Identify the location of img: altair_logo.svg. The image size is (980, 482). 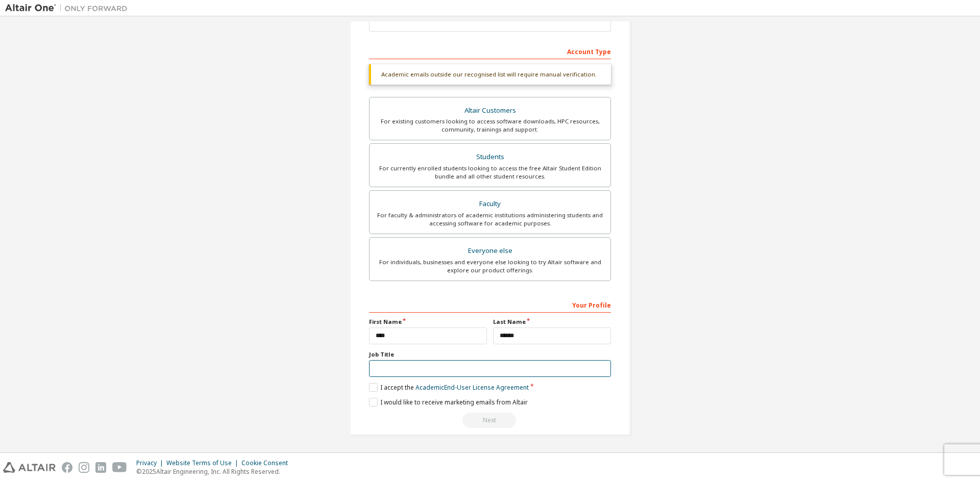
(29, 468).